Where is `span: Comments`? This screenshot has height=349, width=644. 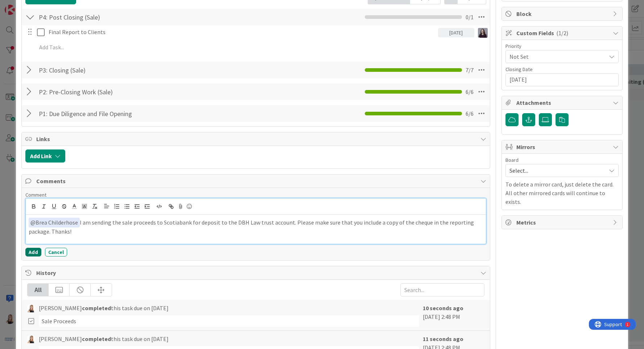
span: Comments is located at coordinates (257, 181).